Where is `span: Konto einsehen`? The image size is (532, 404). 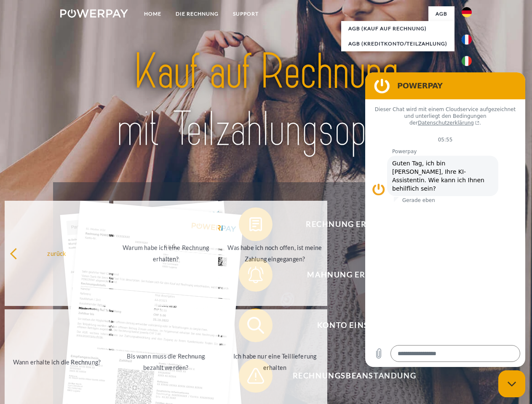 span: Konto einsehen is located at coordinates (354, 325).